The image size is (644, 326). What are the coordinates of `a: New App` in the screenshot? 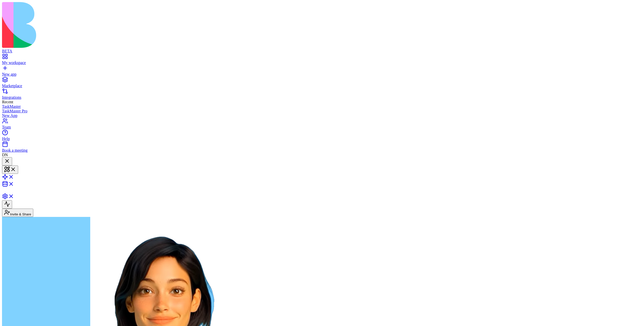 It's located at (322, 116).